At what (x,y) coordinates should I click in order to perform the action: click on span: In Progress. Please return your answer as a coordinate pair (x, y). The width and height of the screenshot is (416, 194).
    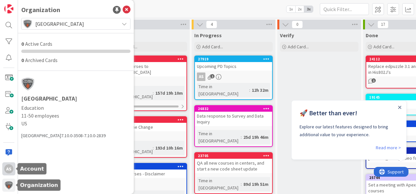
    Looking at the image, I should click on (208, 35).